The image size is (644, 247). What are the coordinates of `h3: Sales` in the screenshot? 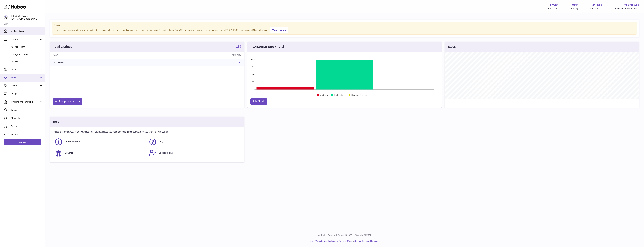 It's located at (452, 46).